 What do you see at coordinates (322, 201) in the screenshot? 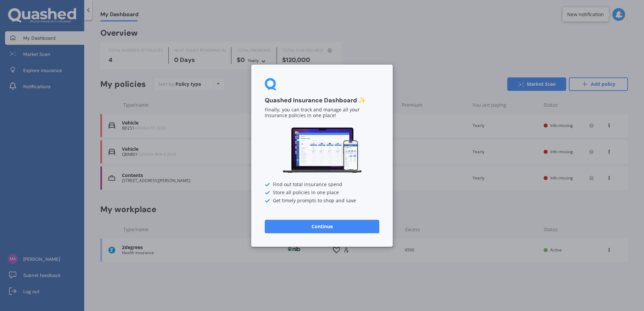
I see `div: Get timely prompts to shop and save` at bounding box center [322, 201].